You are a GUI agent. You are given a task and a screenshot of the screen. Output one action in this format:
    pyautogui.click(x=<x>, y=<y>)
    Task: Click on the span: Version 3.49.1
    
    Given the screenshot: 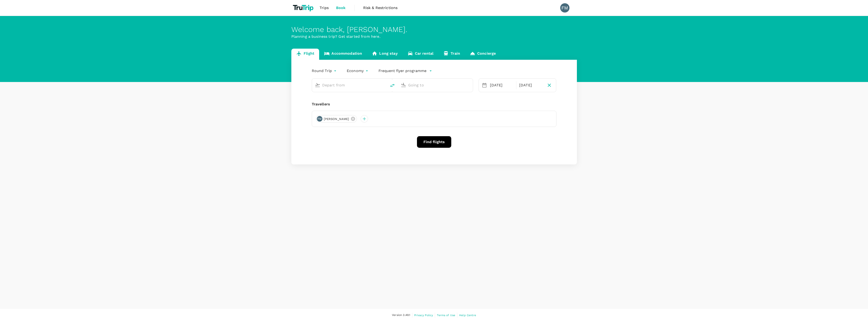 What is the action you would take?
    pyautogui.click(x=401, y=315)
    